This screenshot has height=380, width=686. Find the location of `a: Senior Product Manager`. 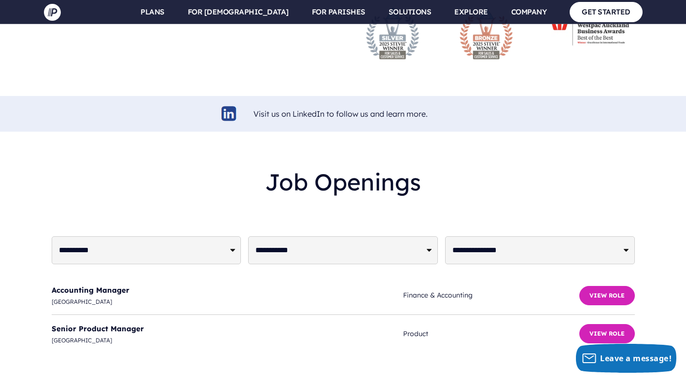

a: Senior Product Manager is located at coordinates (98, 329).